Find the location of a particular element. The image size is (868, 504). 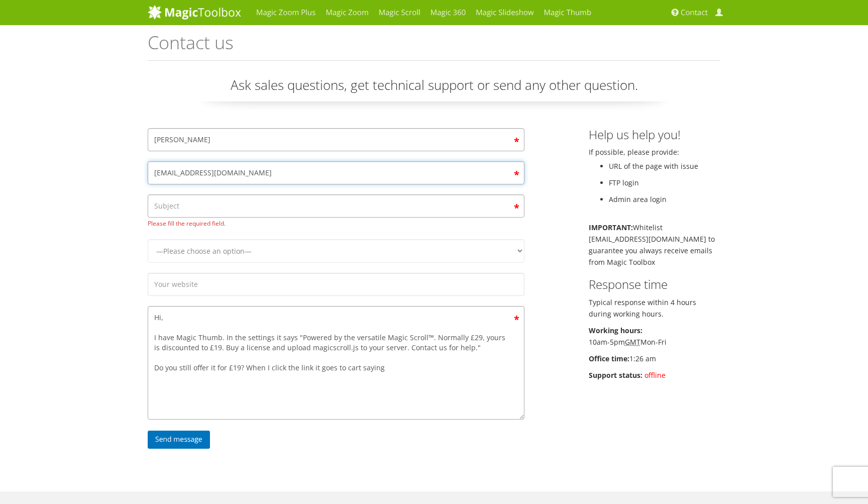

acronym: Greenwich Mean Time is located at coordinates (632, 341).